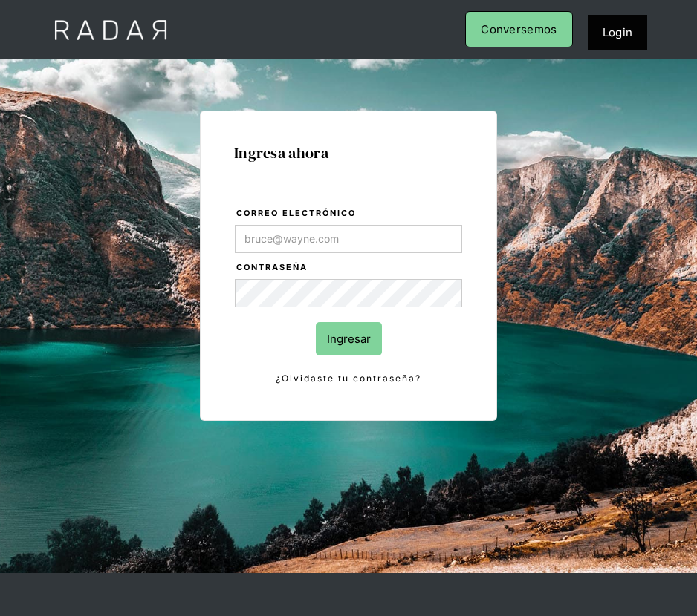  I want to click on form: Login Form, so click(348, 296).